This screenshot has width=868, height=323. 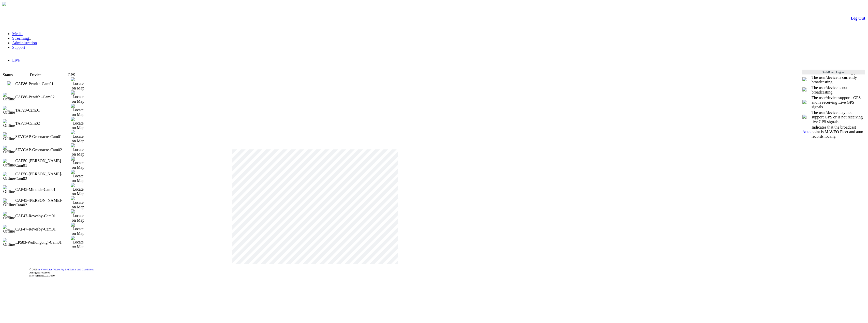 I want to click on td: CAP45-Miranda-Cam01, so click(x=43, y=189).